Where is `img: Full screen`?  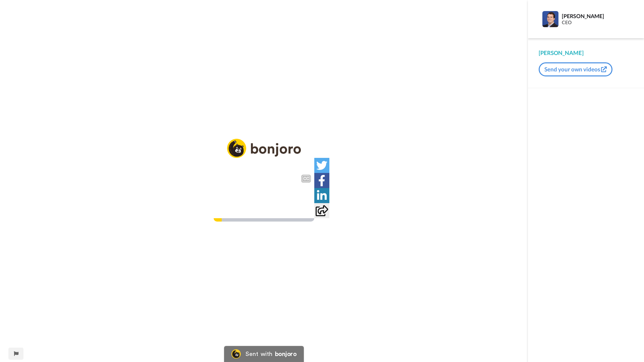 img: Full screen is located at coordinates (305, 209).